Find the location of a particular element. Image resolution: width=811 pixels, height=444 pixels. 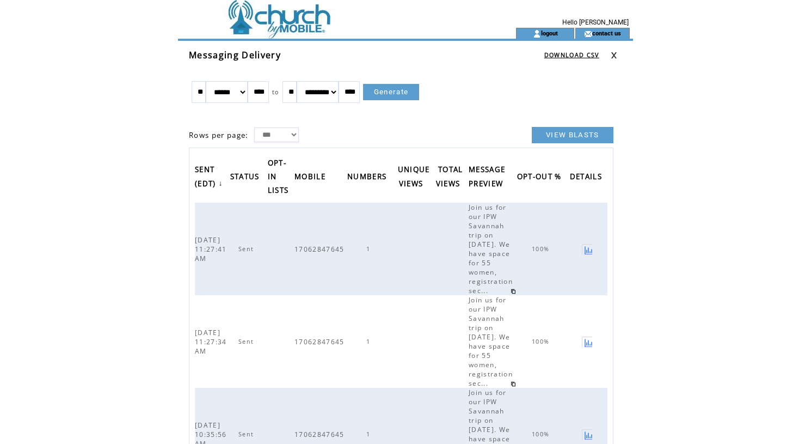

span: MESSAGE PREVIEW is located at coordinates (487, 178).